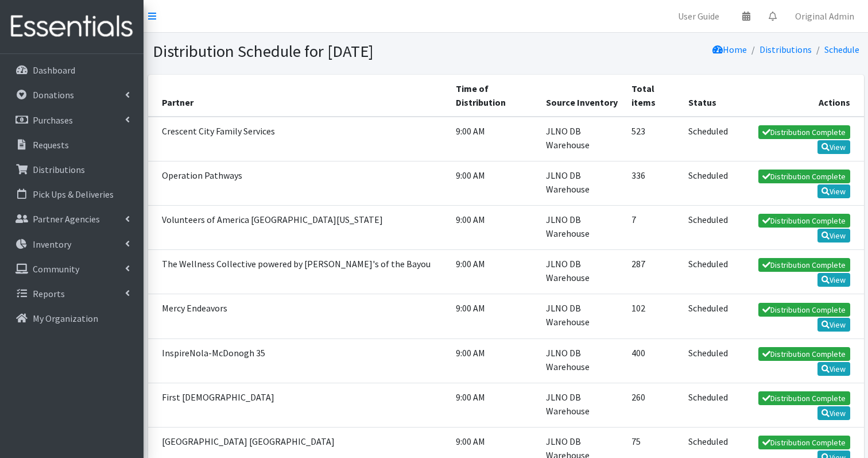 This screenshot has width=868, height=458. What do you see at coordinates (49, 294) in the screenshot?
I see `p: Reports` at bounding box center [49, 294].